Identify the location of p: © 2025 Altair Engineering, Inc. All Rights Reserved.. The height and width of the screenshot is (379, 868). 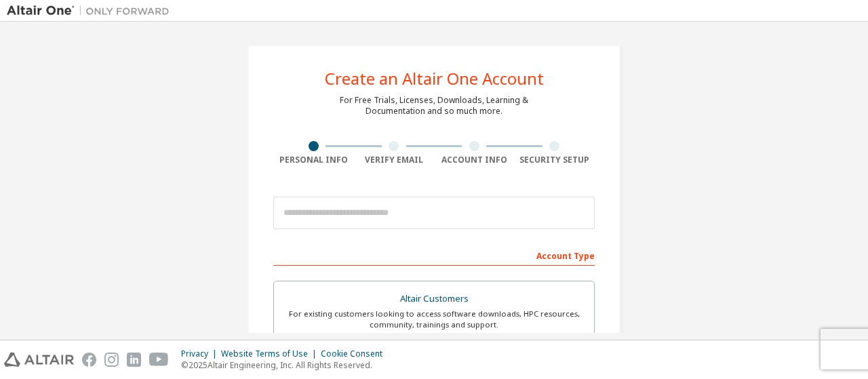
(286, 365).